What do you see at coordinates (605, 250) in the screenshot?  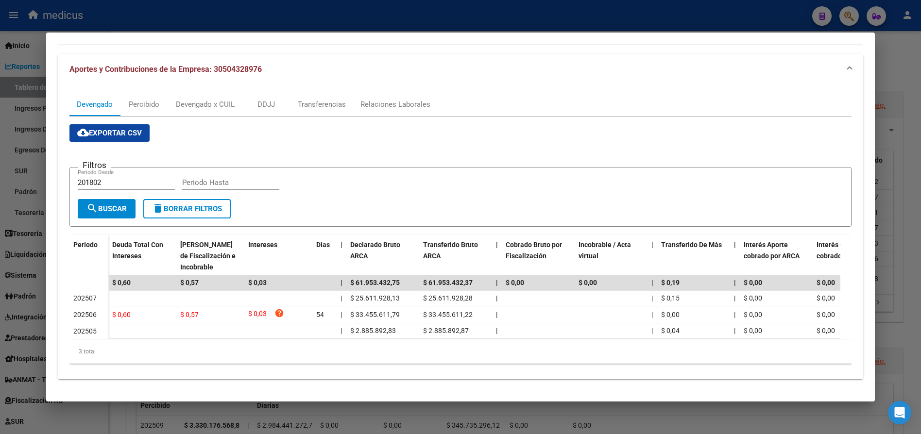 I see `span: Incobrable / Acta virtual` at bounding box center [605, 250].